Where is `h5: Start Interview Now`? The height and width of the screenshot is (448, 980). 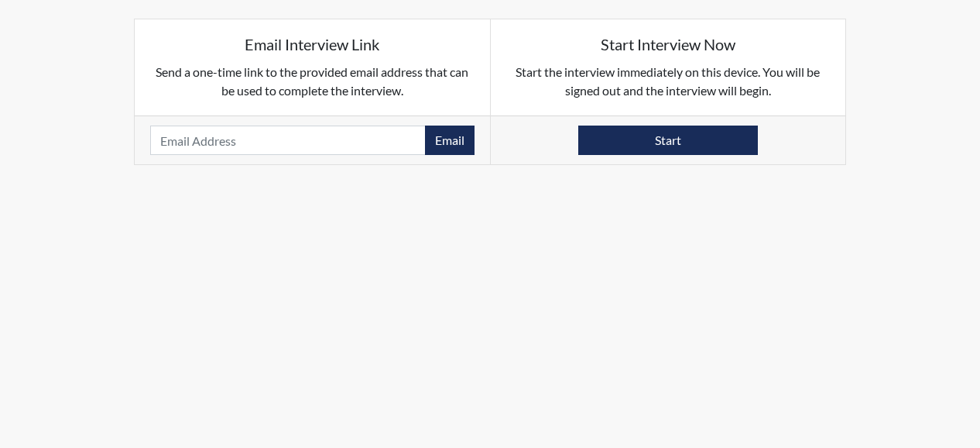 h5: Start Interview Now is located at coordinates (668, 44).